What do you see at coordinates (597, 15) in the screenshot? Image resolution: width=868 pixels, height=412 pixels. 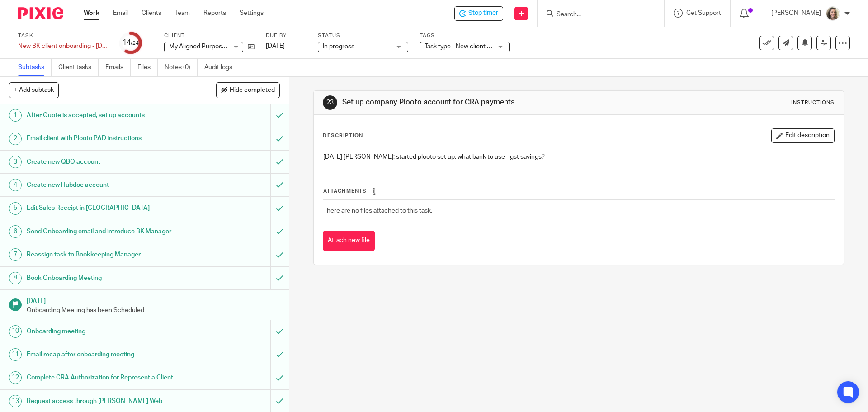 I see `input: Search` at bounding box center [597, 15].